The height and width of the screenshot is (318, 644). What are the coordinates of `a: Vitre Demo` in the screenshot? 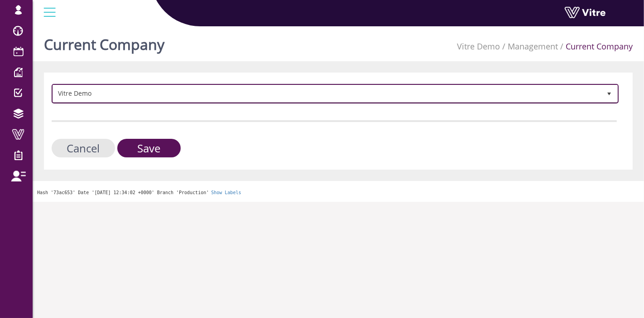 It's located at (478, 46).